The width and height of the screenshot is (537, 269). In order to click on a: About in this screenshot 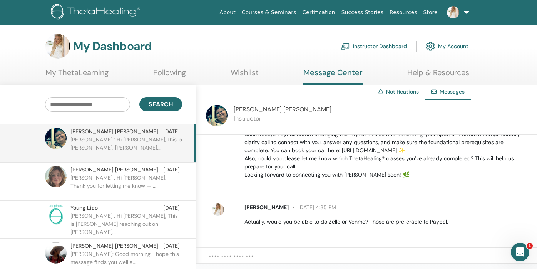, I will do `click(227, 12)`.